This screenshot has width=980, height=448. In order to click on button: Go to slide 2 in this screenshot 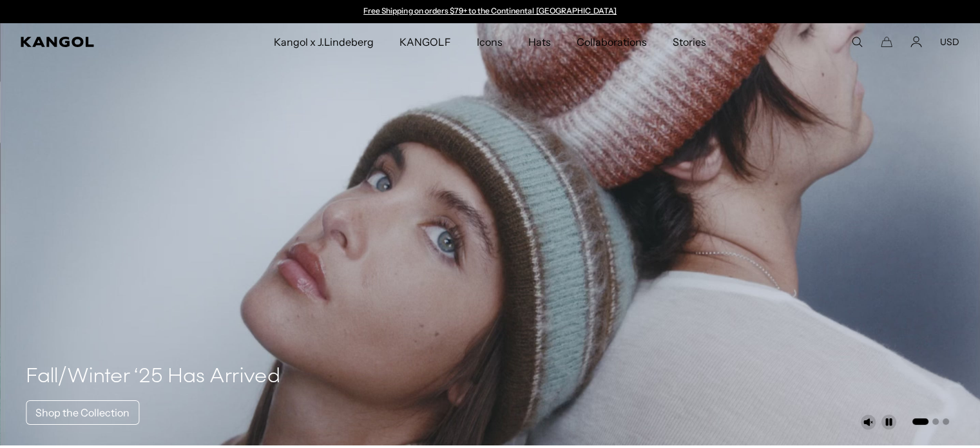, I will do `click(936, 422)`.